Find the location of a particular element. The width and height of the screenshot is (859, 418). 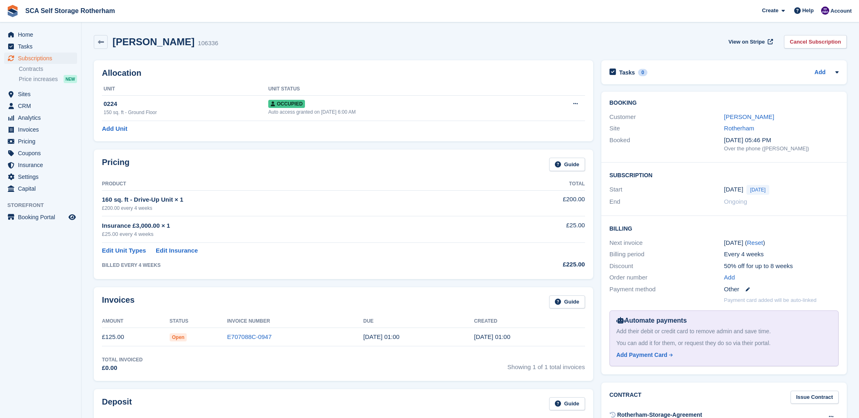

div: Add Payment Card is located at coordinates (642, 355).